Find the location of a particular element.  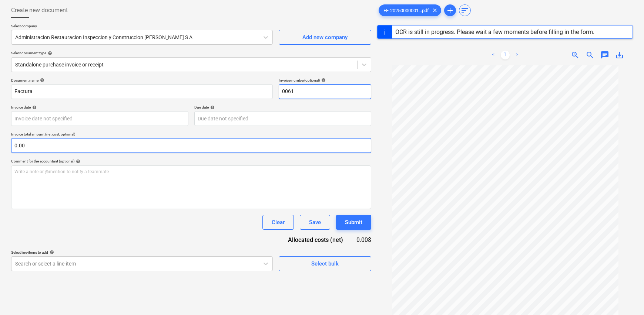

a: Next page is located at coordinates (517, 55).